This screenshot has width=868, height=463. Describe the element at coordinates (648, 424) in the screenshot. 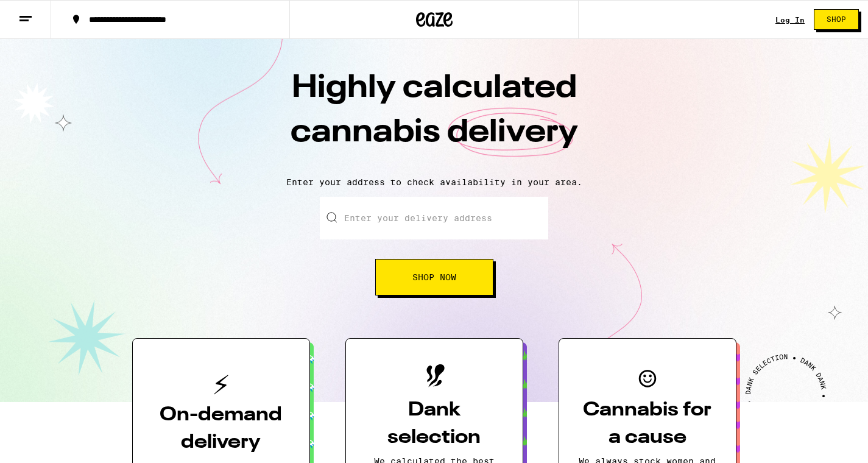

I see `h3: Cannabis for a cause` at that location.